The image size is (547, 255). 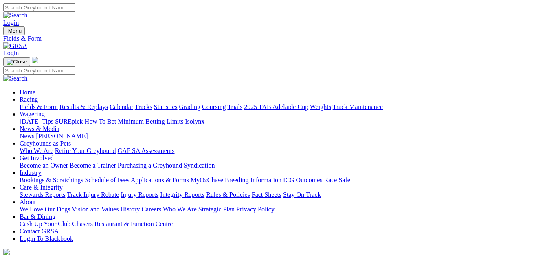 I want to click on div: Fields & Form, so click(x=273, y=39).